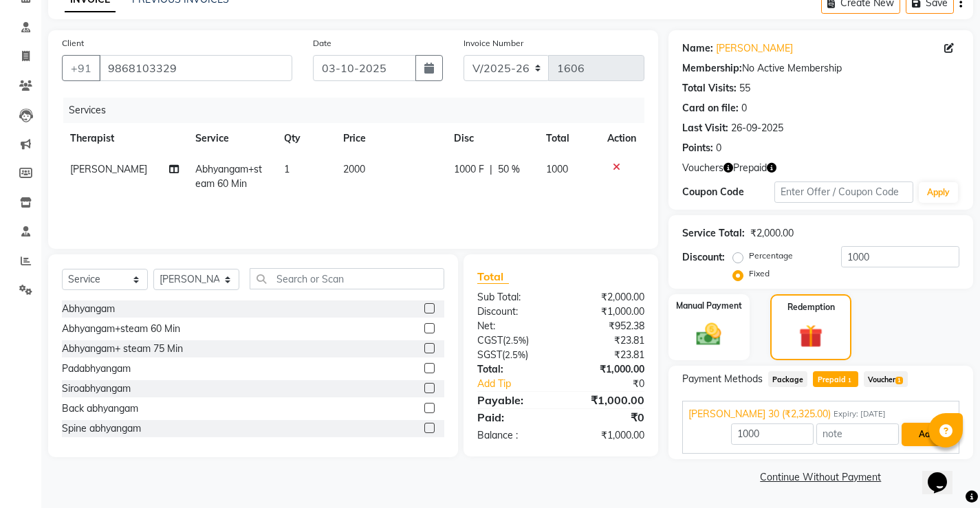 This screenshot has height=508, width=980. Describe the element at coordinates (514, 297) in the screenshot. I see `div: Sub Total:` at that location.